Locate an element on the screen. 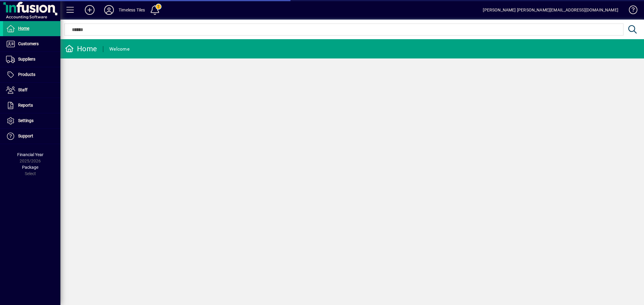 This screenshot has height=305, width=644. a: Staff is located at coordinates (32, 90).